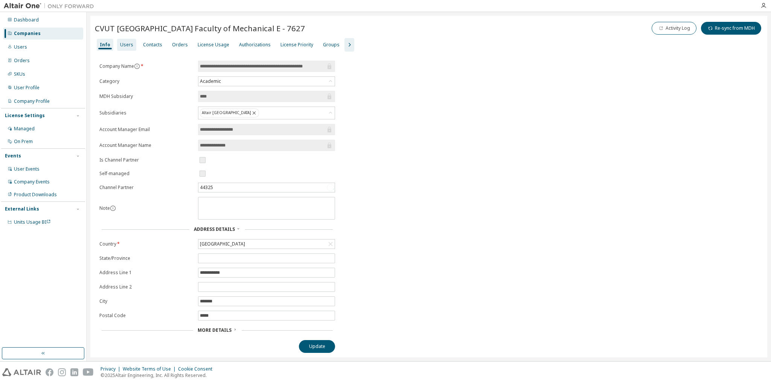 This screenshot has height=383, width=771. I want to click on label: Is Channel Partner, so click(146, 160).